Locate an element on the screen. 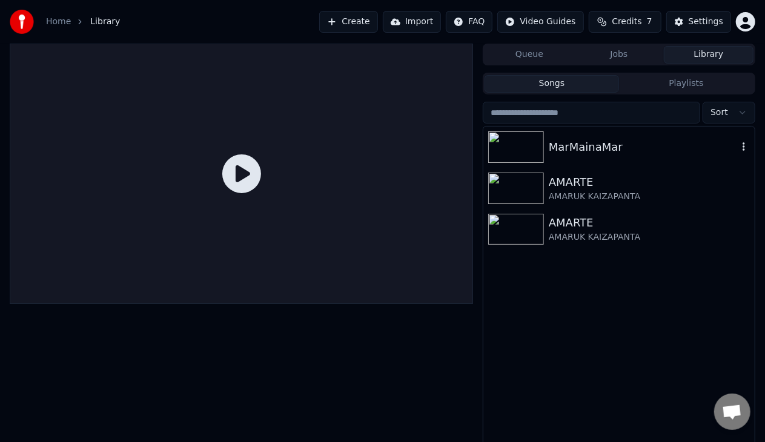 This screenshot has width=765, height=442. button: Queue is located at coordinates (530, 55).